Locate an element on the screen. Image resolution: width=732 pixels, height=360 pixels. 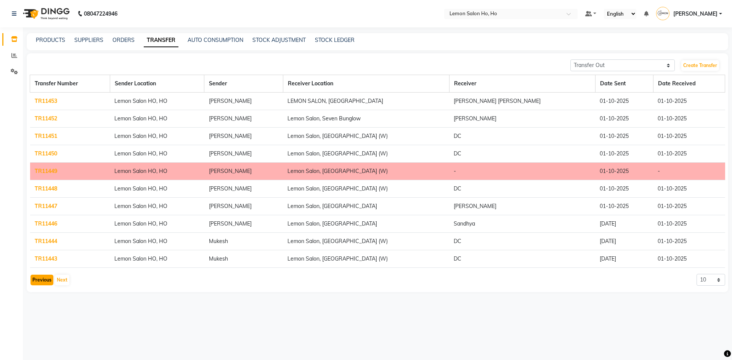
img: logo is located at coordinates (45, 14).